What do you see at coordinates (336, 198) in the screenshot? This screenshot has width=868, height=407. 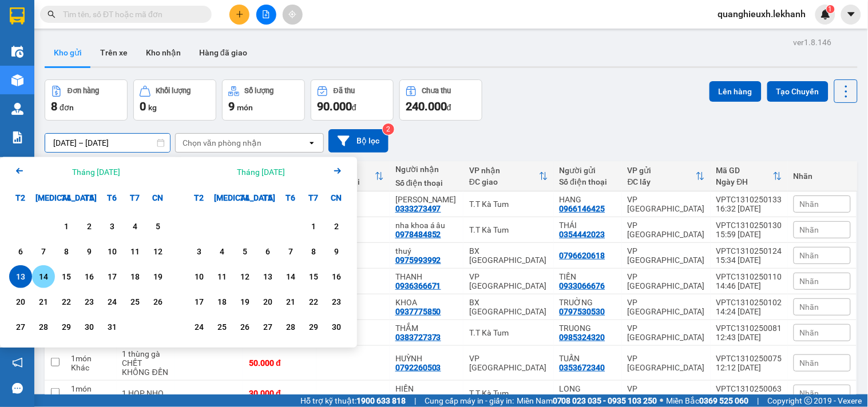 I see `div: CN` at bounding box center [336, 198].